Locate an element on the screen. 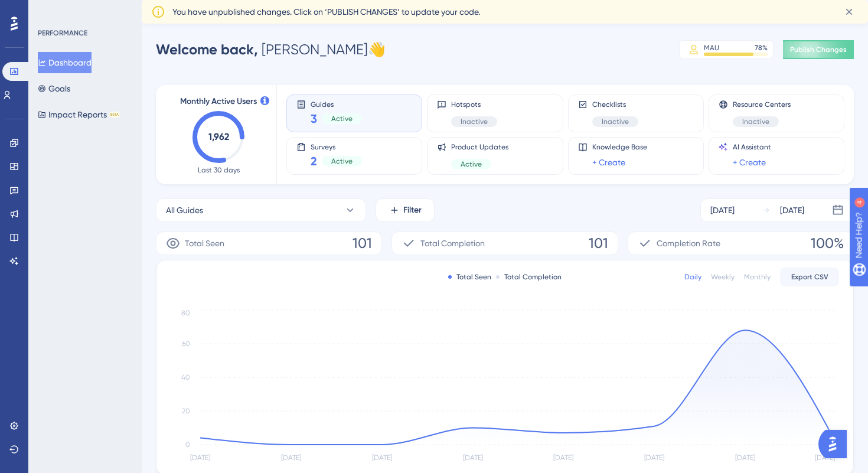 This screenshot has height=473, width=868. span: Need Help? is located at coordinates (51, 10).